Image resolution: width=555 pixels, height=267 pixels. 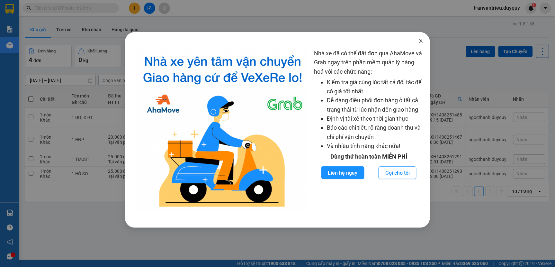 What do you see at coordinates (369, 157) in the screenshot?
I see `div: Dùng thử hoàn toàn MIỄN PHÍ` at bounding box center [369, 157].